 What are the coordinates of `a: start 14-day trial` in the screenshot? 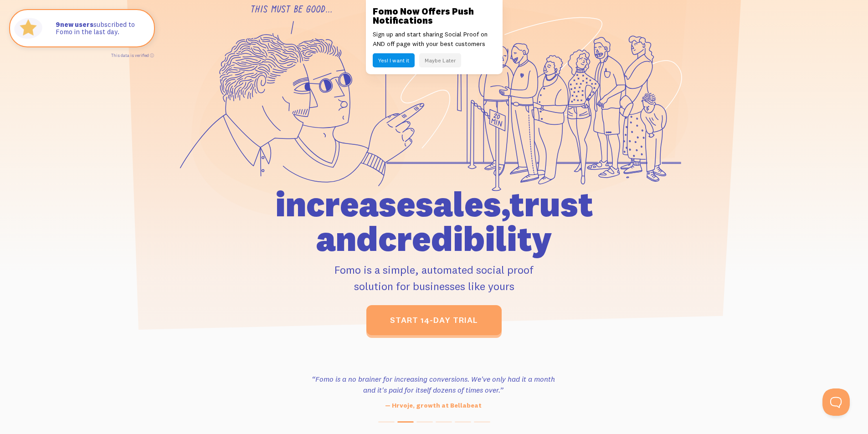 It's located at (434, 320).